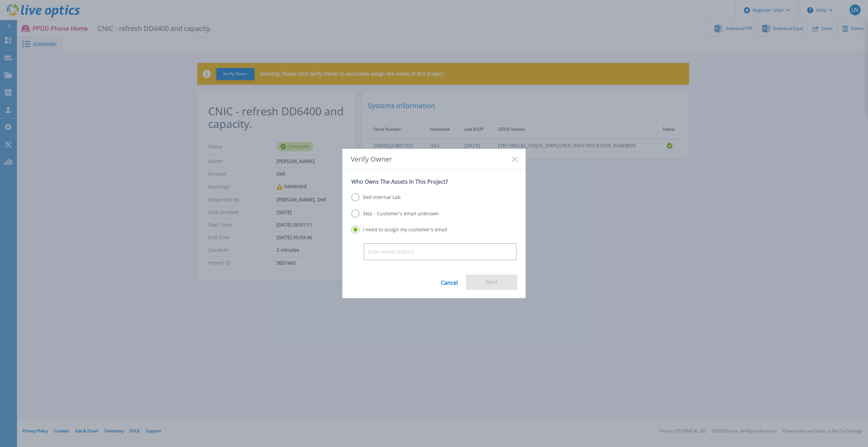 The width and height of the screenshot is (868, 447). Describe the element at coordinates (440, 252) in the screenshot. I see `input: Enter email address` at that location.